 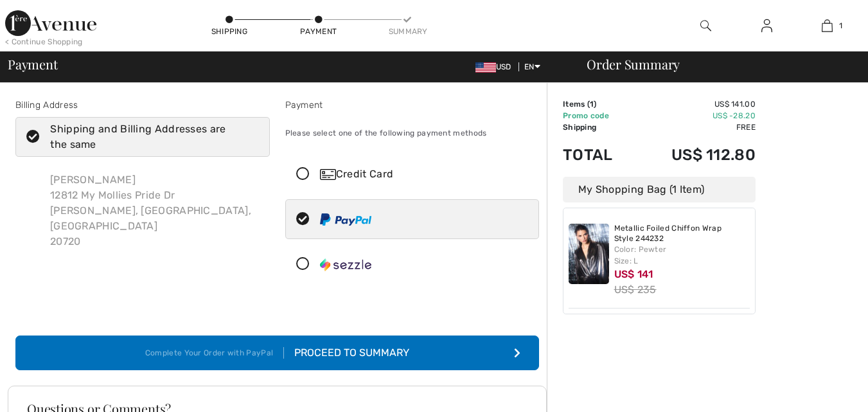 What do you see at coordinates (659, 190) in the screenshot?
I see `div: My Shopping Bag (1 Item)` at bounding box center [659, 190].